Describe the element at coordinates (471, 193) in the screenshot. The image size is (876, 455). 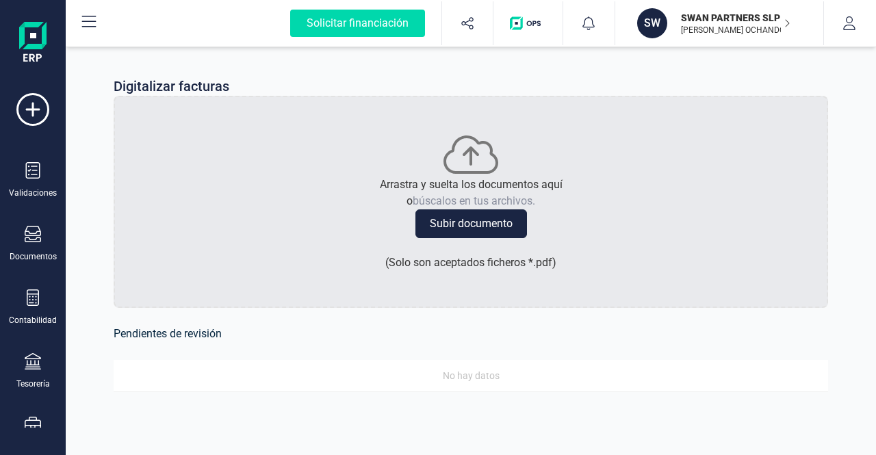
I see `p: Arrastra y suelta los documentos aquí o` at that location.